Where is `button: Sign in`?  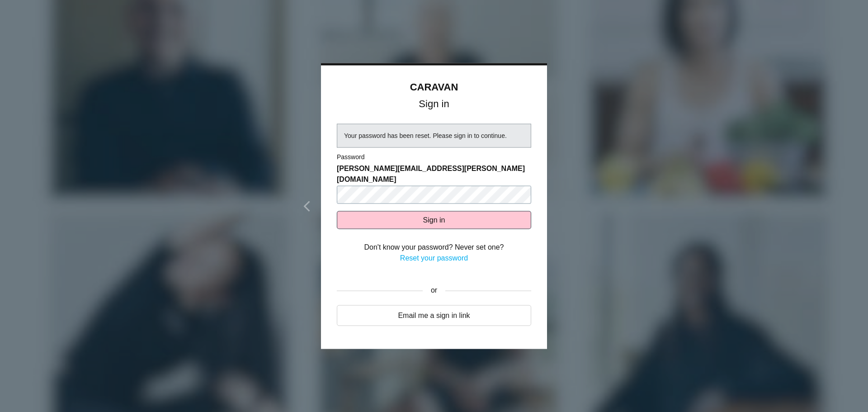
button: Sign in is located at coordinates (434, 220).